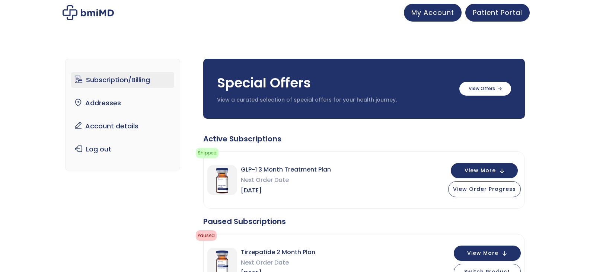  Describe the element at coordinates (497, 13) in the screenshot. I see `a: Patient Portal` at that location.